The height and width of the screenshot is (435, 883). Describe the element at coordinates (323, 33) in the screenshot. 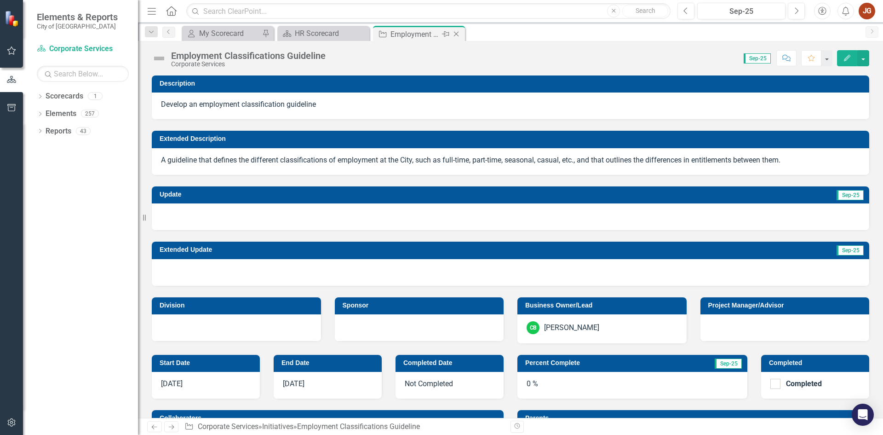

I see `a: HR Scorecard` at that location.